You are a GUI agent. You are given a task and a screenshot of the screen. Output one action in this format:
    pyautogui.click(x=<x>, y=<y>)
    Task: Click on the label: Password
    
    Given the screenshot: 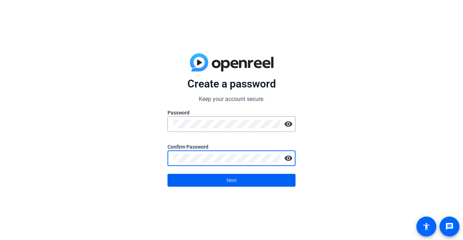 What is the action you would take?
    pyautogui.click(x=232, y=113)
    